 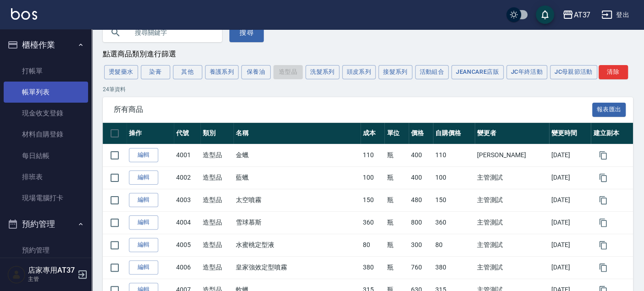 I want to click on div: AT37, so click(x=582, y=14).